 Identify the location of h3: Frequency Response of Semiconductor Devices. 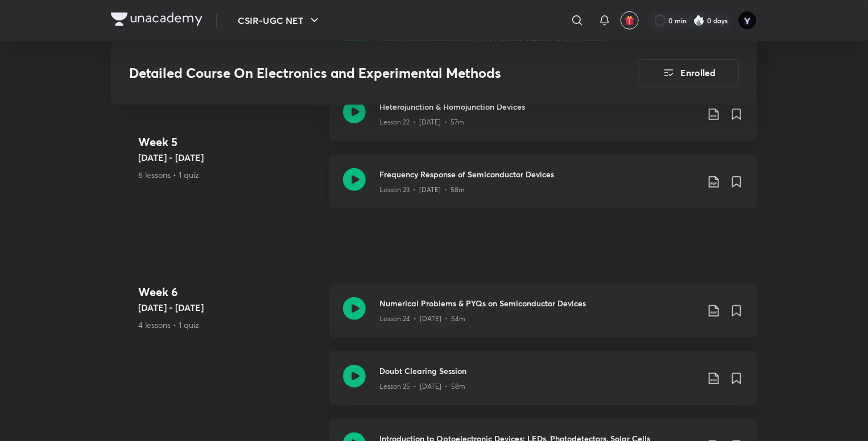
(539, 174).